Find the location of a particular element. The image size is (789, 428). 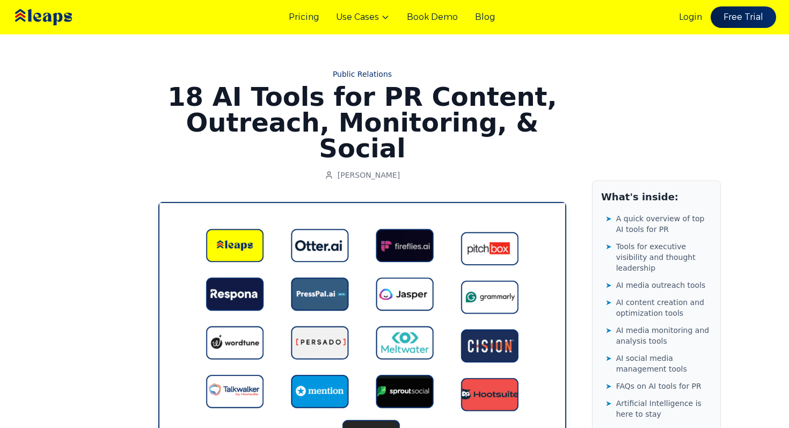

span: AI social media management tools is located at coordinates (664, 363).